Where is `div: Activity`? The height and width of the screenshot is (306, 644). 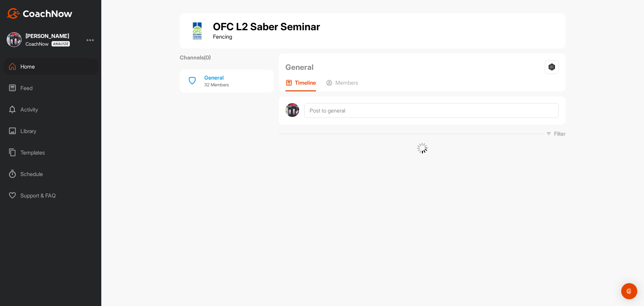 div: Activity is located at coordinates (51, 109).